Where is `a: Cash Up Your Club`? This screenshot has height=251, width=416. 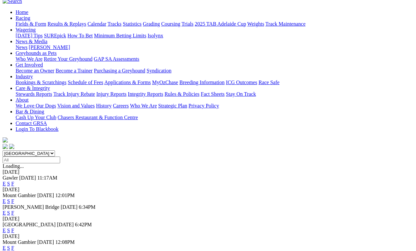 a: Cash Up Your Club is located at coordinates (36, 117).